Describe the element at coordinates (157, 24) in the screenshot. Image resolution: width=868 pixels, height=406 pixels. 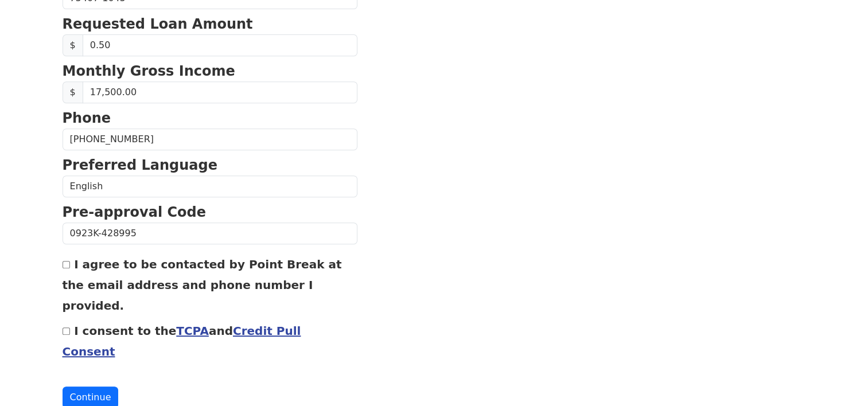
I see `strong: Requested Loan Amount` at that location.